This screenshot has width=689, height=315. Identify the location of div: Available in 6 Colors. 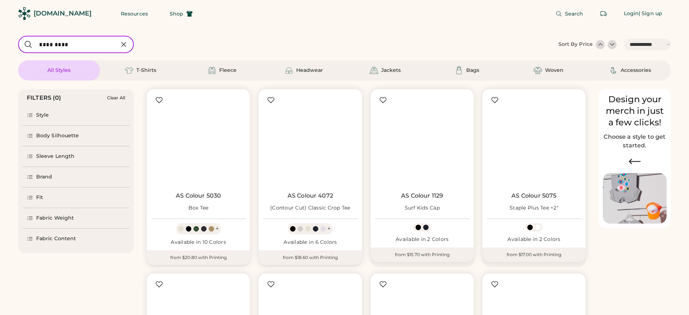
(310, 243).